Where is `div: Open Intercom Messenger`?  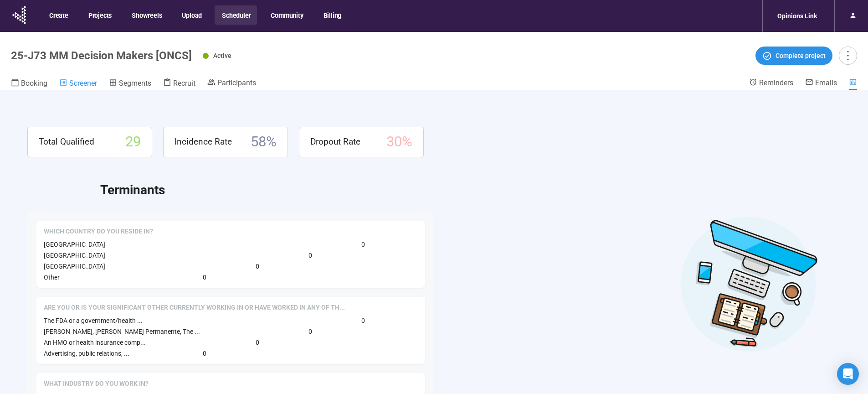 div: Open Intercom Messenger is located at coordinates (848, 374).